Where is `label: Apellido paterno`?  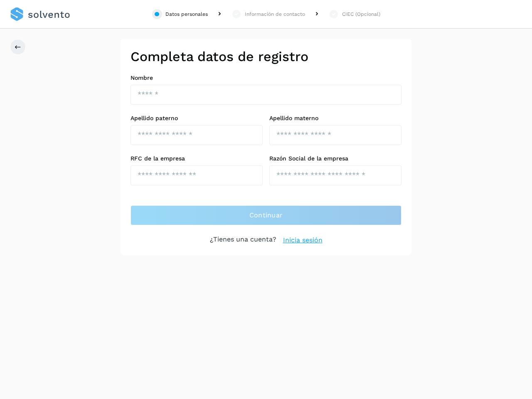 label: Apellido paterno is located at coordinates (197, 118).